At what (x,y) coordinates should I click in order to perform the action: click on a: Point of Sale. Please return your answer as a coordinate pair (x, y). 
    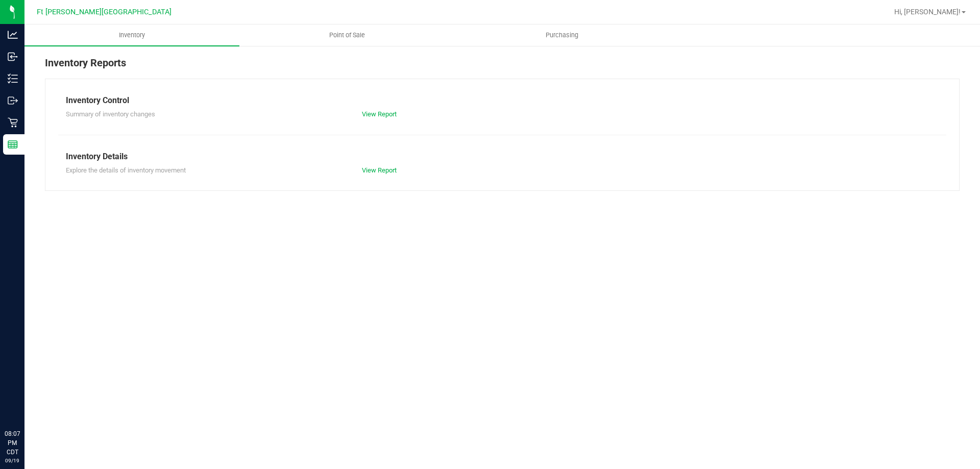
    Looking at the image, I should click on (347, 35).